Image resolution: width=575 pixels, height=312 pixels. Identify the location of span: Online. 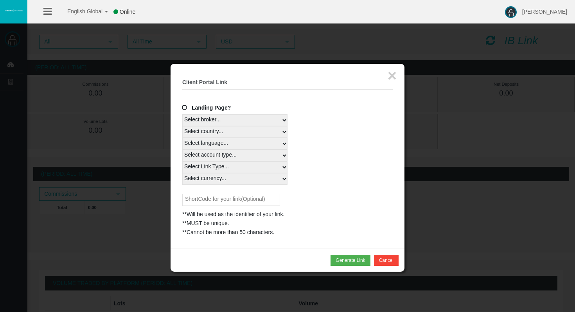
(128, 12).